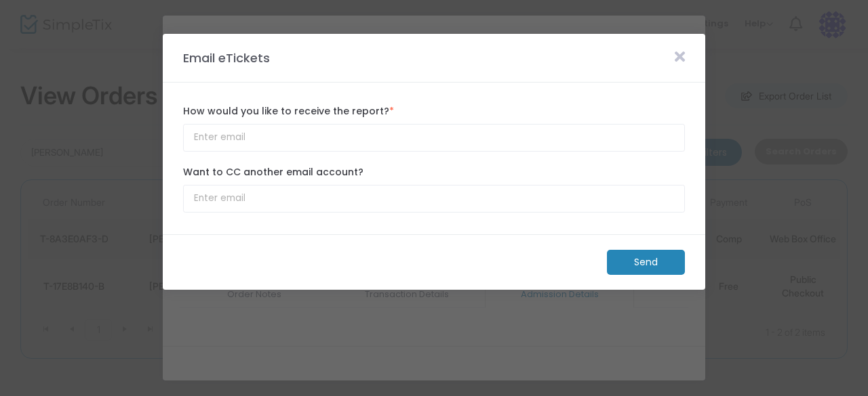  Describe the element at coordinates (227, 58) in the screenshot. I see `m-panel-title: Email eTickets` at that location.